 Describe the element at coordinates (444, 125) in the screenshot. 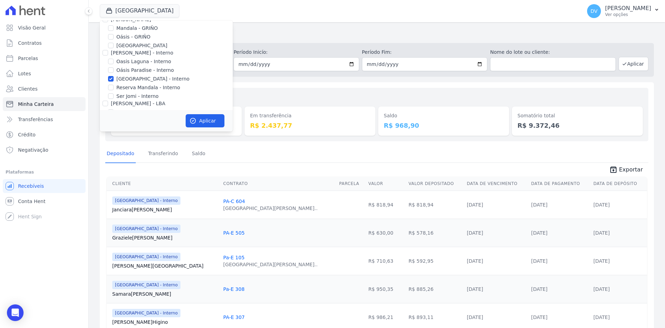

I see `dd: R$ 968,90` at that location.